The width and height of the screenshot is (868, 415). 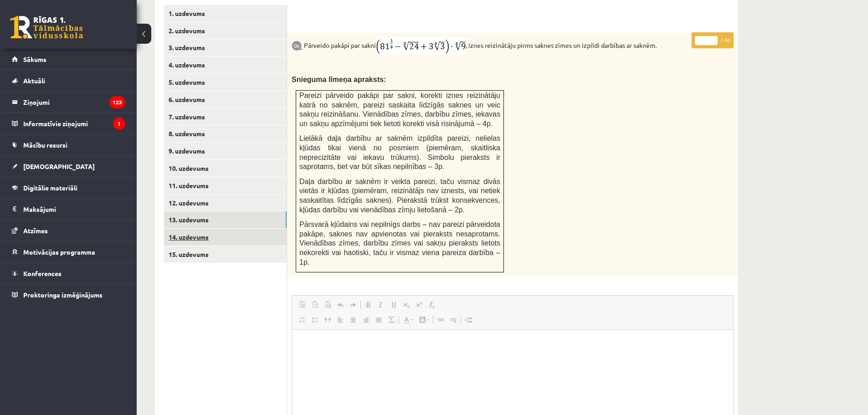 What do you see at coordinates (68, 295) in the screenshot?
I see `a: Proktoringa izmēģinājums` at bounding box center [68, 295].